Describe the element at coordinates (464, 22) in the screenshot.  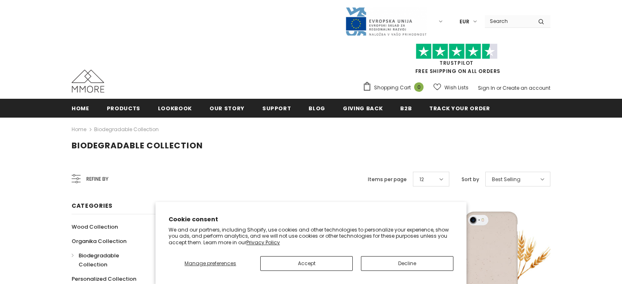
I see `span: EUR` at that location.